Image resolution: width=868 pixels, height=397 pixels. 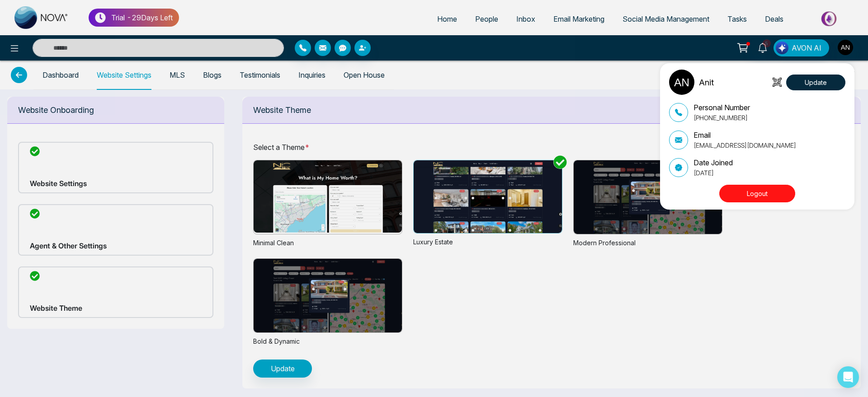 What do you see at coordinates (848, 377) in the screenshot?
I see `div: Open Intercom Messenger` at bounding box center [848, 377].